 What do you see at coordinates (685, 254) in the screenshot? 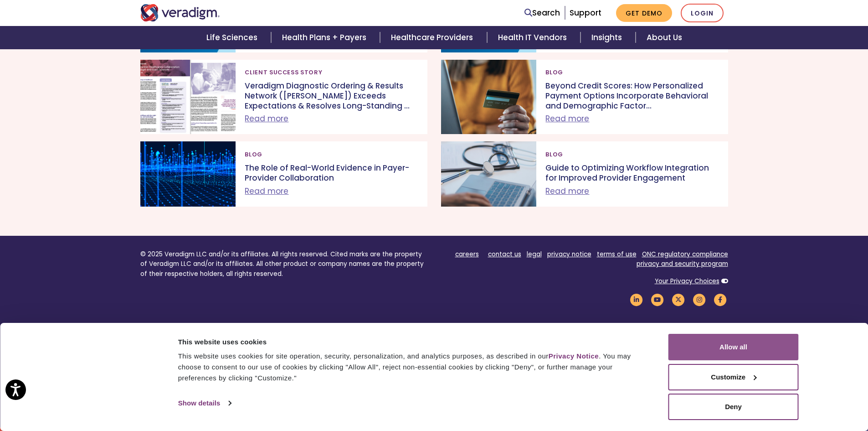
I see `a: ONC regulatory compliance` at bounding box center [685, 254].